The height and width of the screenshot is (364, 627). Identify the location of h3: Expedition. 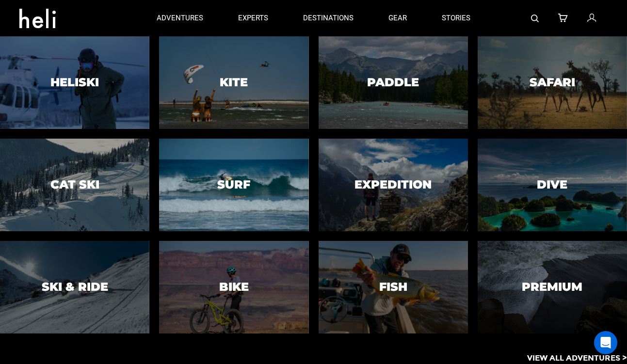
(393, 185).